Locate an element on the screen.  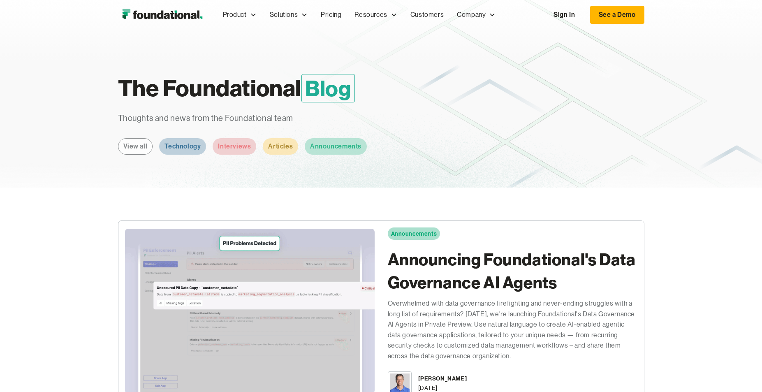
a: Articles is located at coordinates (281, 146).